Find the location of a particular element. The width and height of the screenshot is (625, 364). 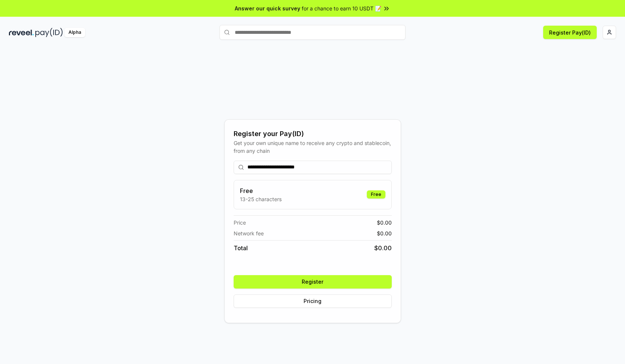

span: Answer our quick survey is located at coordinates (267, 8).